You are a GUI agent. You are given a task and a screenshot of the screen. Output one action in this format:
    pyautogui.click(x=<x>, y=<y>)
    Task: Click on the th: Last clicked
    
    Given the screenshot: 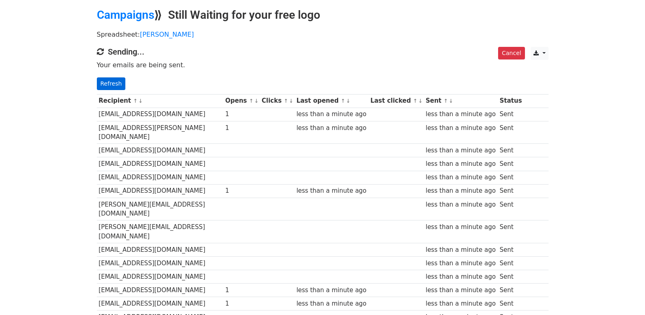 What is the action you would take?
    pyautogui.click(x=396, y=101)
    